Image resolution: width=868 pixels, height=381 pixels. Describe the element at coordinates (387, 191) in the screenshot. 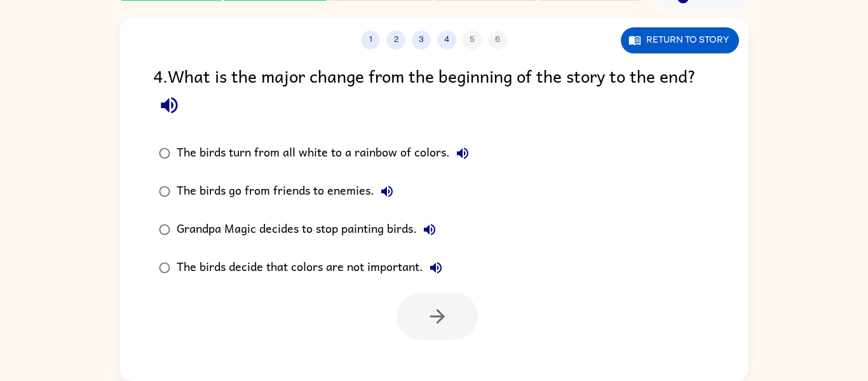

I see `button: The birds go from friends to enemies.` at that location.